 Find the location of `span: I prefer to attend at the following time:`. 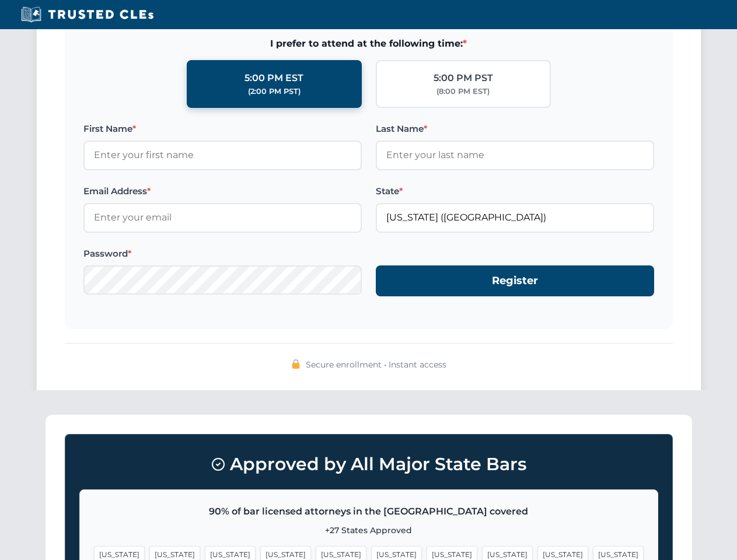

span: I prefer to attend at the following time: is located at coordinates (369, 44).